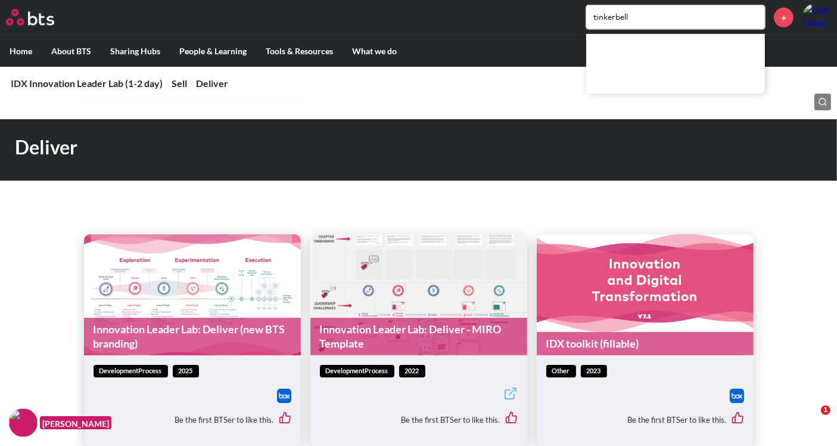  Describe the element at coordinates (511, 394) in the screenshot. I see `a: External link` at that location.